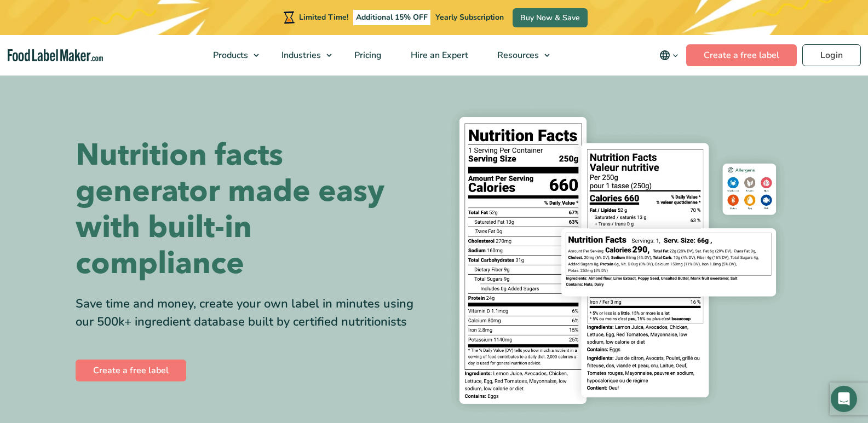 This screenshot has width=868, height=423. Describe the element at coordinates (251, 313) in the screenshot. I see `div: Save time and money, create your own label in minutes using our 500k+ ingredient database built b...` at that location.